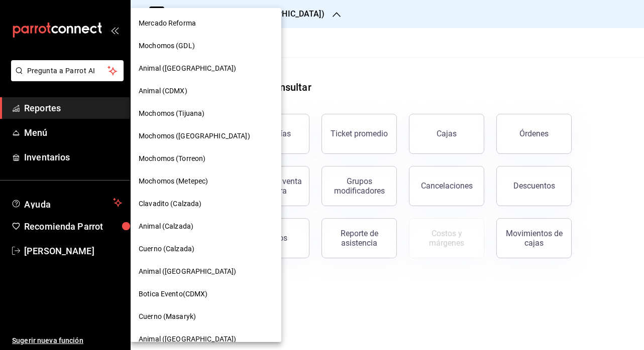 The image size is (644, 350). What do you see at coordinates (172, 114) in the screenshot?
I see `span: Mochomos (Tijuana)` at bounding box center [172, 114].